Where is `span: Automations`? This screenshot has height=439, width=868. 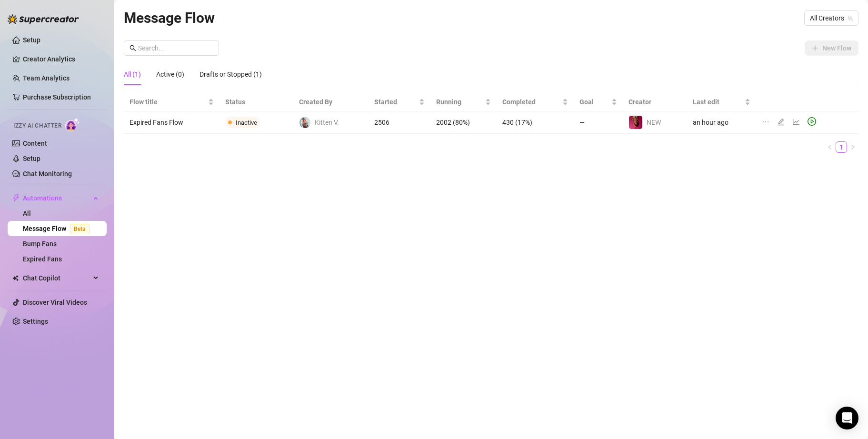 span: Automations is located at coordinates (56, 198).